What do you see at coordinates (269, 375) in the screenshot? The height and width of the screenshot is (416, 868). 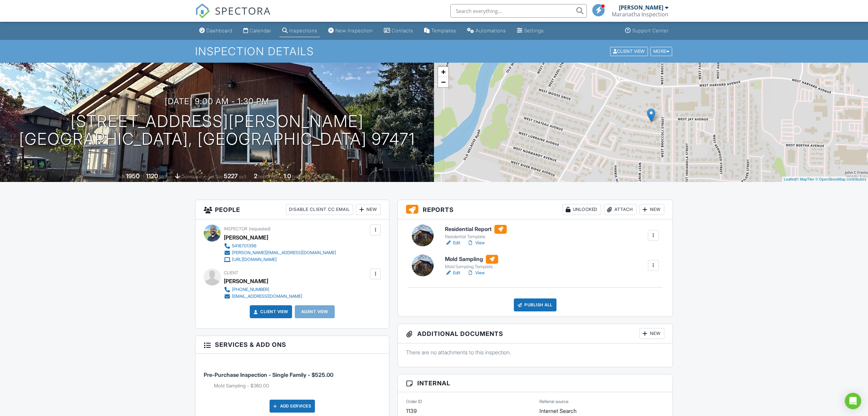 I see `span: Pre-Purchase Inspection - Single Family - $525.00` at bounding box center [269, 375].